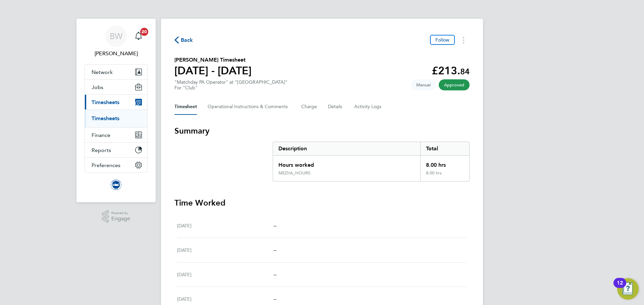  I want to click on button: Details, so click(336, 107).